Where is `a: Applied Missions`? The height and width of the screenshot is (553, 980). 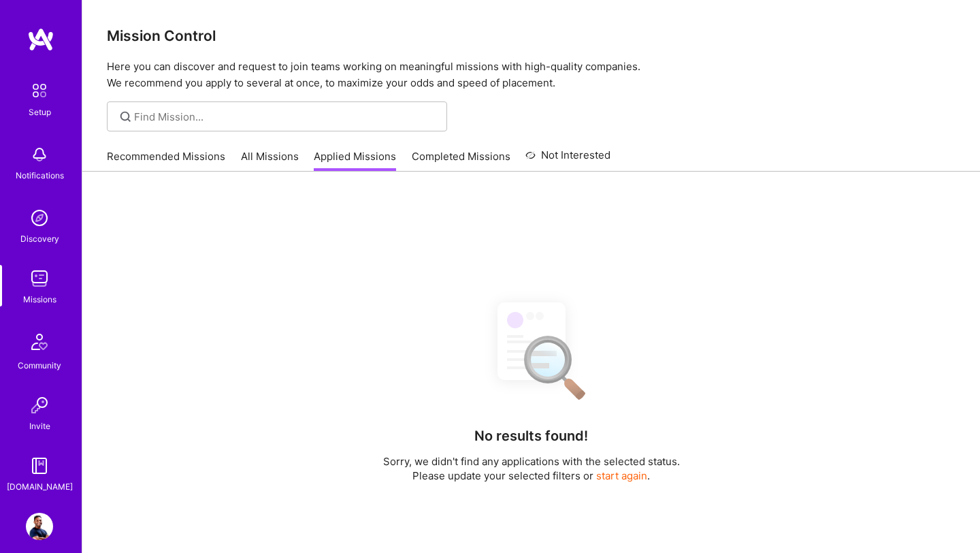
a: Applied Missions is located at coordinates (355, 160).